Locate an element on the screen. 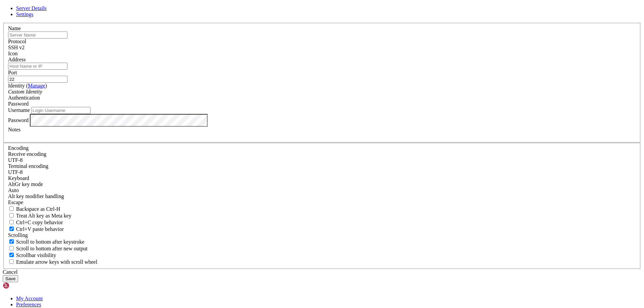 Image resolution: width=644 pixels, height=308 pixels. a: My Account is located at coordinates (30, 298).